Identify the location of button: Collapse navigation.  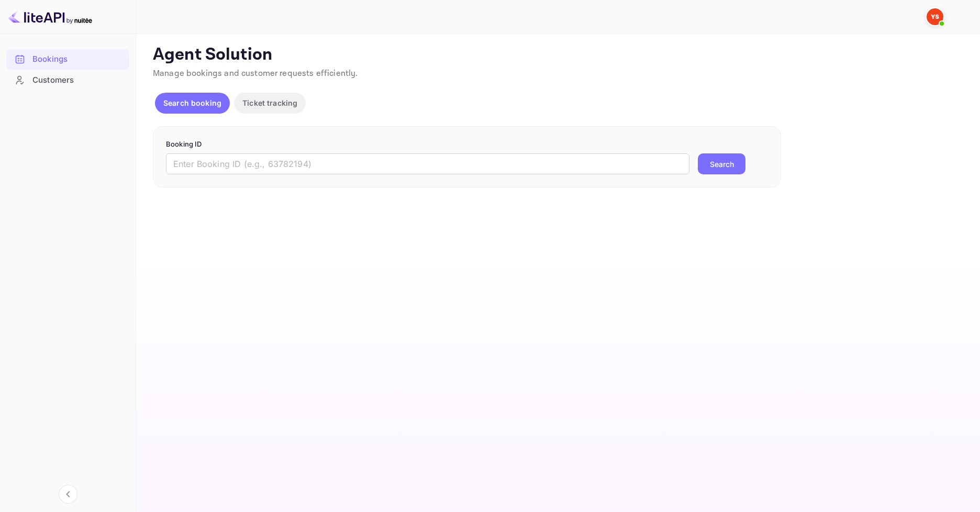
(68, 494).